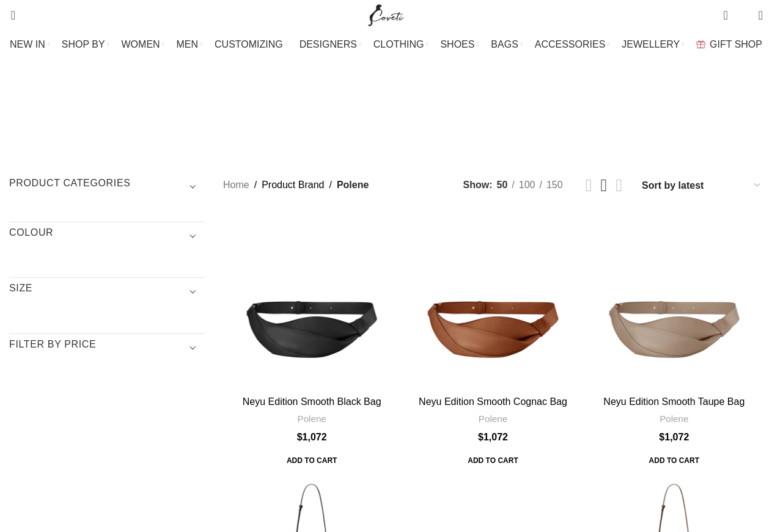 The image size is (772, 532). I want to click on h3: SIZE, so click(107, 292).